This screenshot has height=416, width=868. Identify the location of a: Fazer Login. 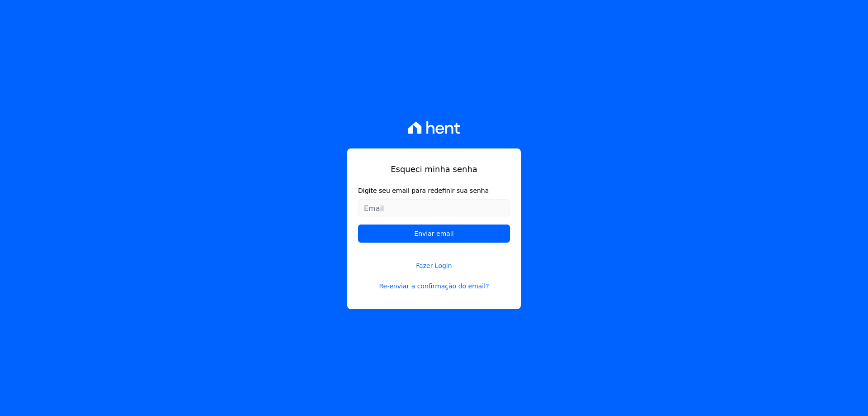
(434, 260).